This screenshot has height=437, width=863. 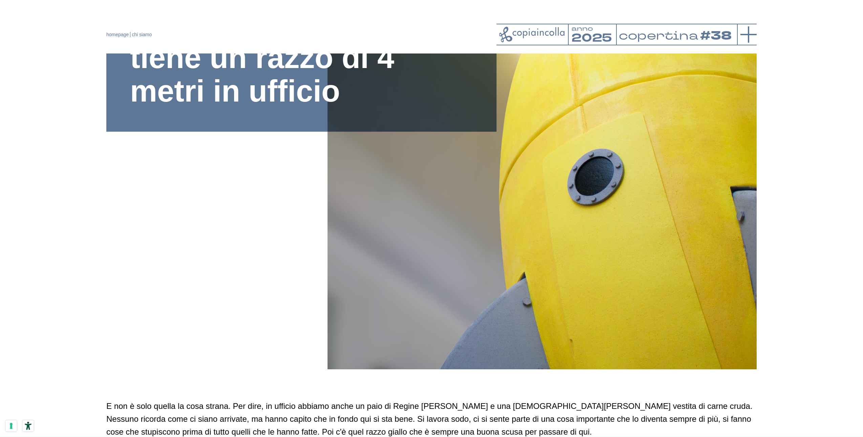 I want to click on a: homepage, so click(x=118, y=35).